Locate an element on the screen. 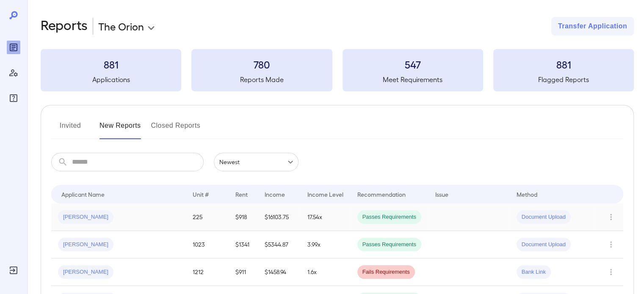 Image resolution: width=644 pixels, height=294 pixels. h3: 547 is located at coordinates (413, 64).